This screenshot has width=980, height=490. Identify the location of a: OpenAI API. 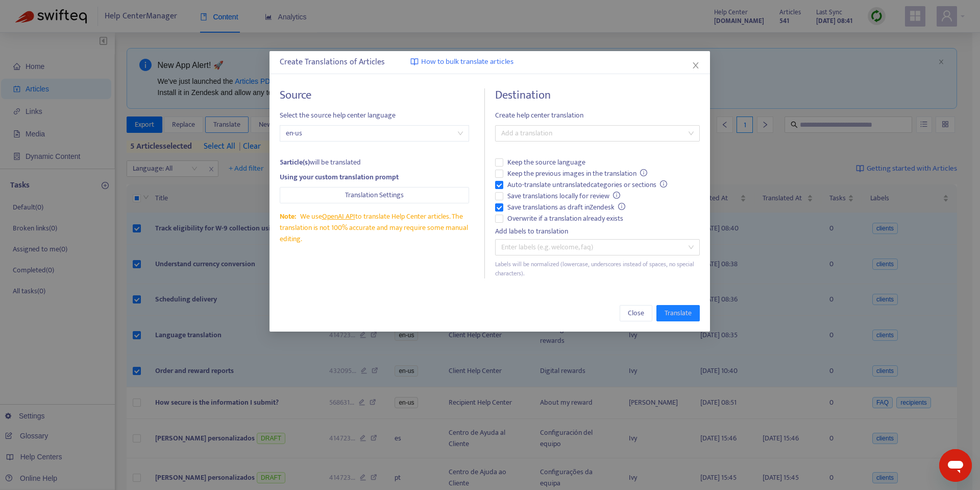
(339, 216).